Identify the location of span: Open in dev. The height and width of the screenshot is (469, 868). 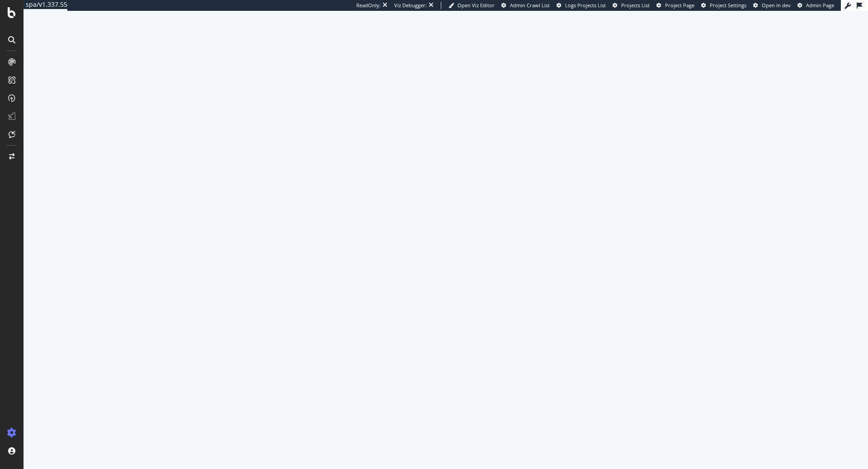
(777, 5).